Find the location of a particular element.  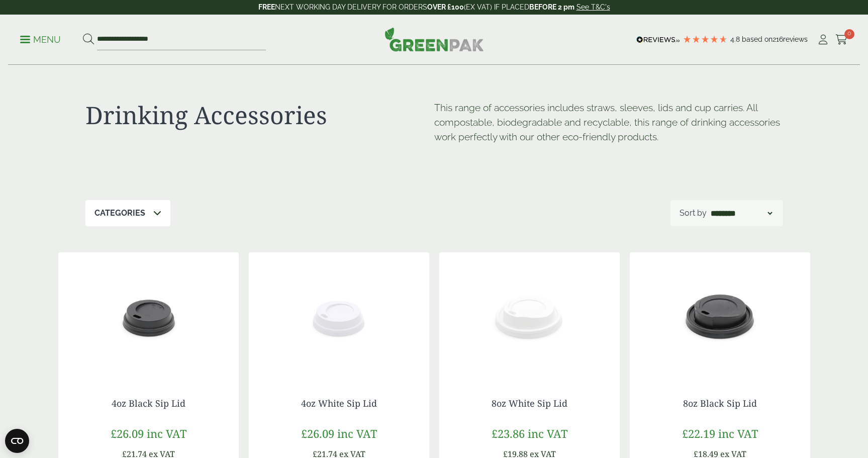

img: GreenPak Supplies is located at coordinates (434, 39).